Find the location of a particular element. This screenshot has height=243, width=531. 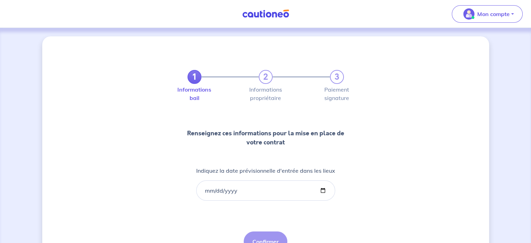

img: Cautioneo is located at coordinates (266, 14).